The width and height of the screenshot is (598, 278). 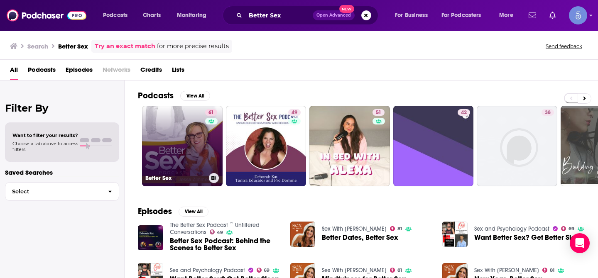 I want to click on span: Better Sex Podcast: Behind the Scenes to Better Sex, so click(x=225, y=245).